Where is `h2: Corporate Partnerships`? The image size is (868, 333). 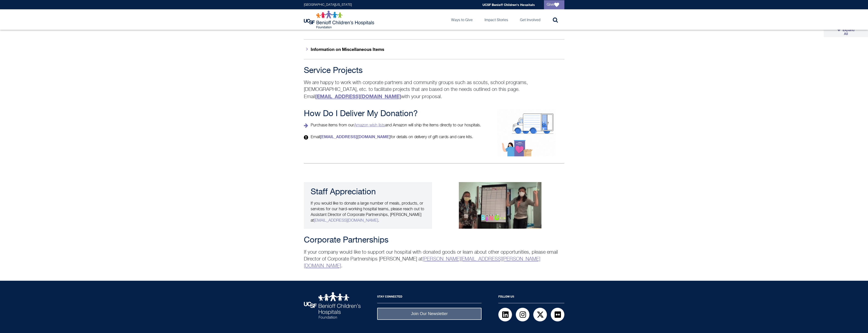 h2: Corporate Partnerships is located at coordinates (434, 240).